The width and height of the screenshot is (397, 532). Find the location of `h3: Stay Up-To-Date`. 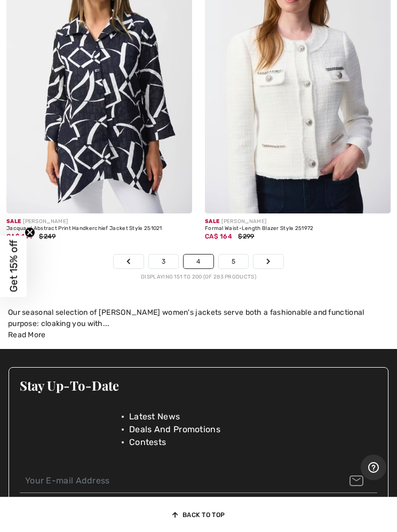

h3: Stay Up-To-Date is located at coordinates (198, 385).